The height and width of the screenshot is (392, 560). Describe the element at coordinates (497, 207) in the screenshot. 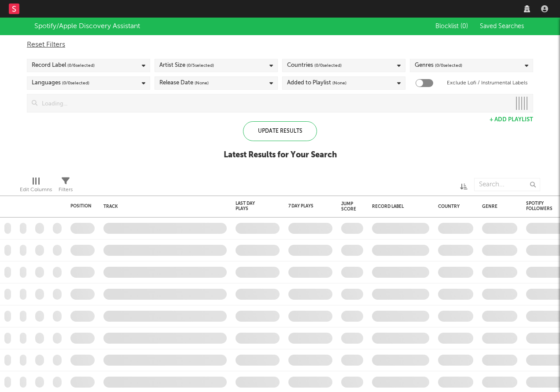

I see `div: Genre` at that location.